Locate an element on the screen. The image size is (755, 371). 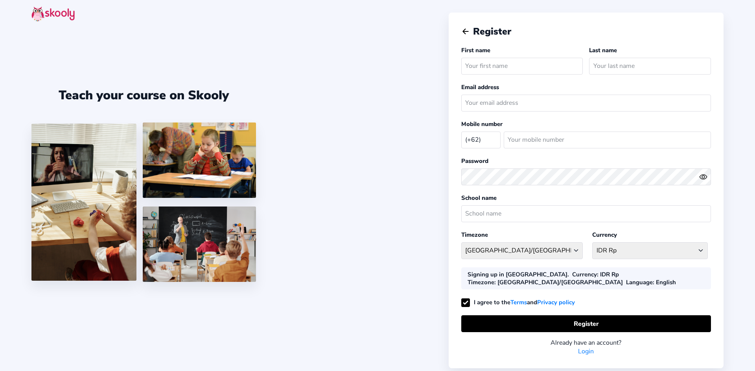
img: 1.jpg is located at coordinates (84, 202).